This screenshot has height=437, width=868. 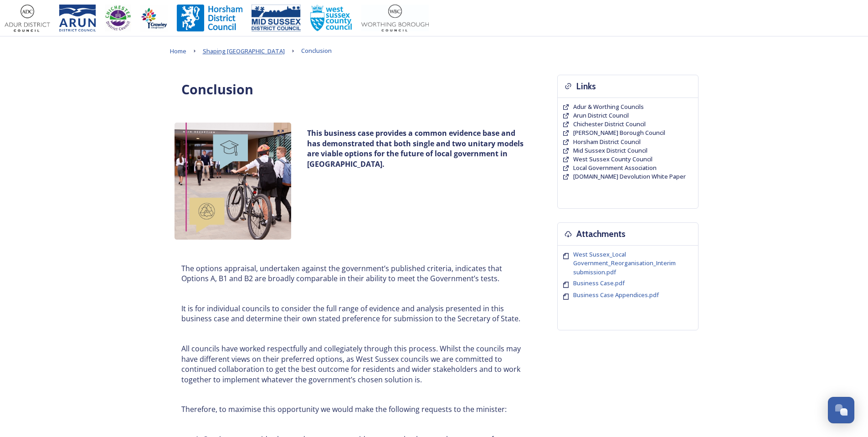 What do you see at coordinates (614, 168) in the screenshot?
I see `span: Local Government Association` at bounding box center [614, 168].